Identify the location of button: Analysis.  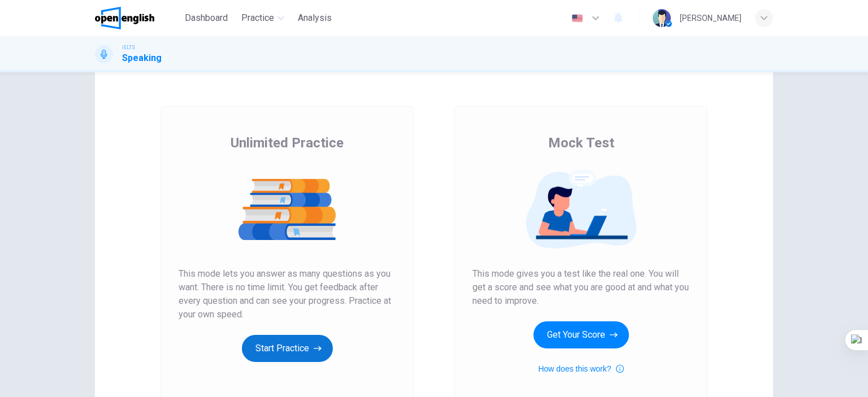
(315, 18).